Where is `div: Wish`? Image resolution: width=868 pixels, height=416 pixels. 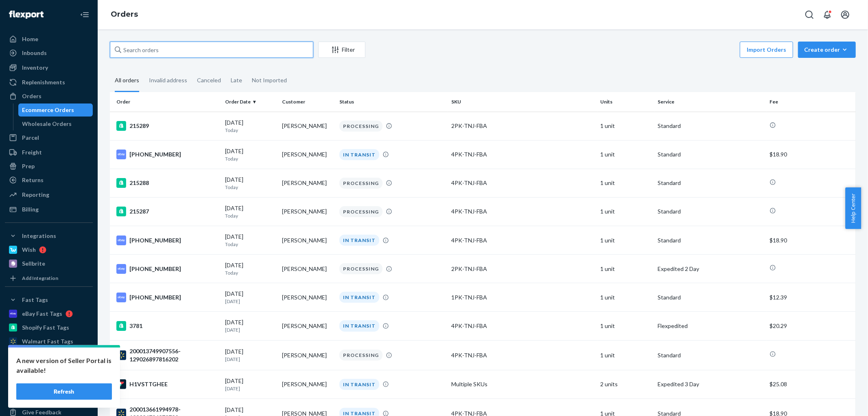
div: Wish is located at coordinates (29, 250).